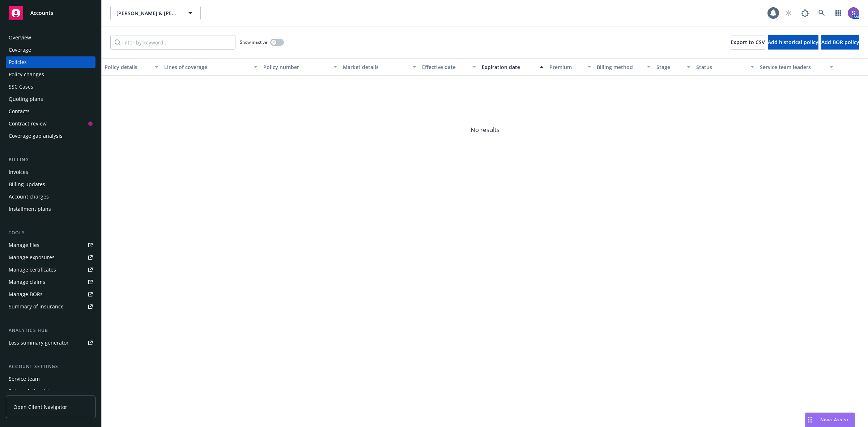 This screenshot has height=427, width=868. What do you see at coordinates (620, 67) in the screenshot?
I see `div: Billing method` at bounding box center [620, 67].